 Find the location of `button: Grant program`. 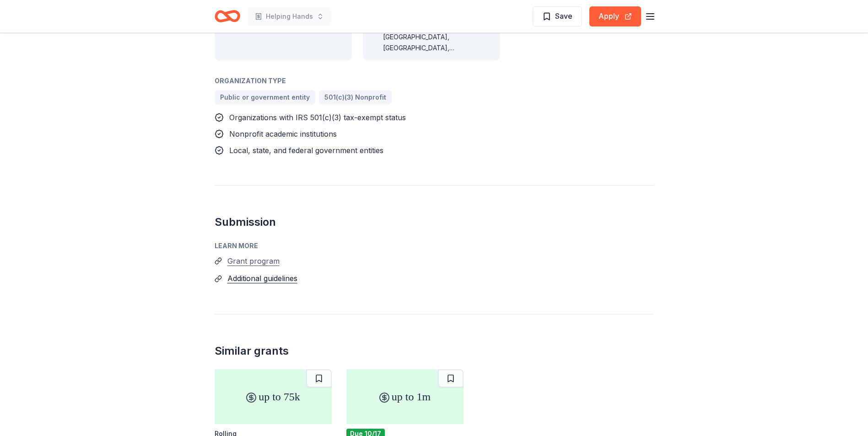

button: Grant program is located at coordinates (253, 261).